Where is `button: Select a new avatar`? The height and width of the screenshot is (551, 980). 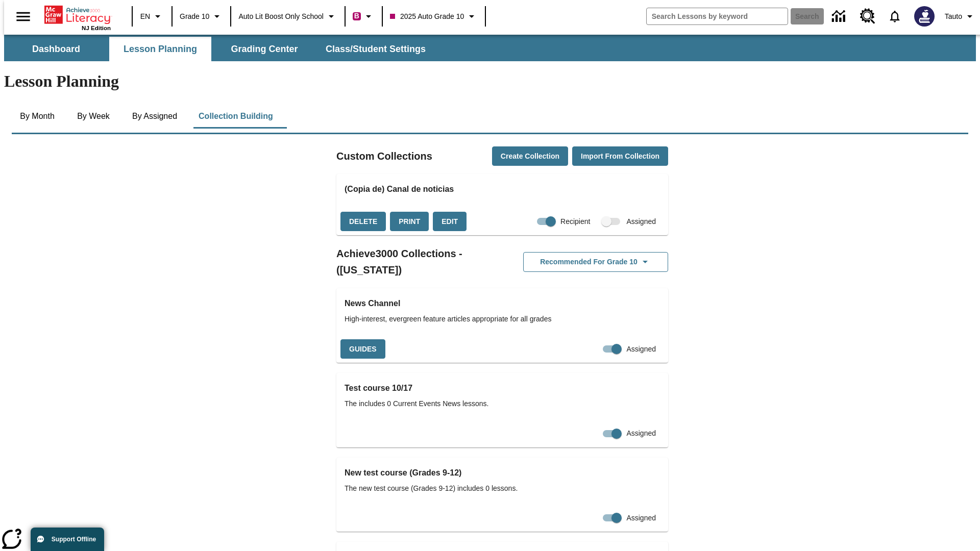
button: Select a new avatar is located at coordinates (925, 16).